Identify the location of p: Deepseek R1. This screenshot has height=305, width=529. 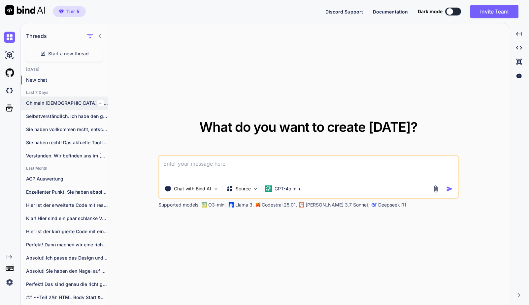
(392, 205).